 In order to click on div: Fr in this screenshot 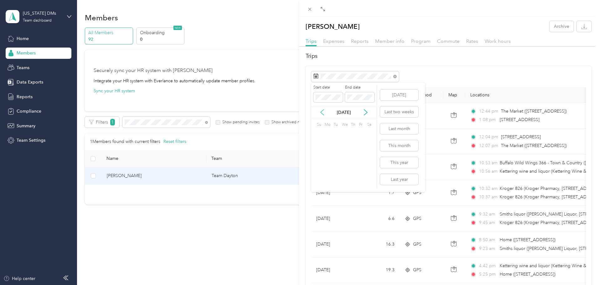, I will do `click(361, 125)`.